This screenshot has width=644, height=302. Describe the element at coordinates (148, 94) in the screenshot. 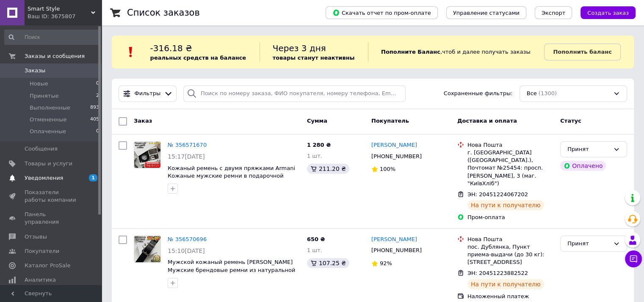

I see `span: Фильтры` at that location.